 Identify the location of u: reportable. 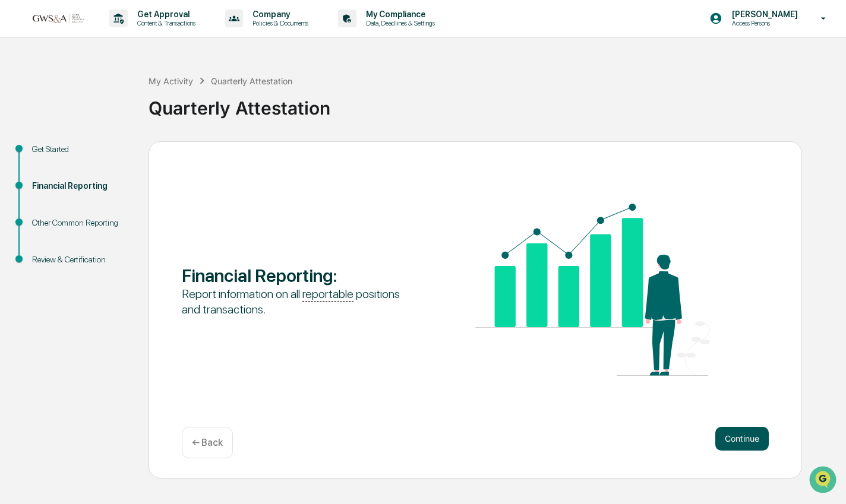
(328, 294).